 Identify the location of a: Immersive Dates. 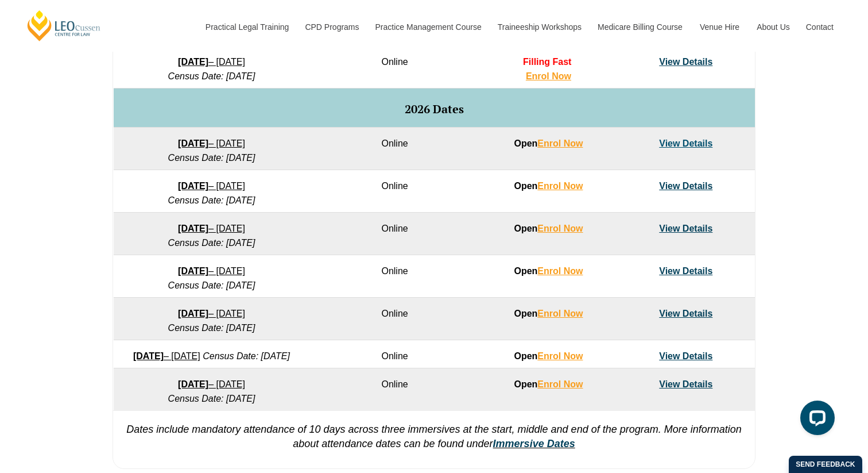
(534, 443).